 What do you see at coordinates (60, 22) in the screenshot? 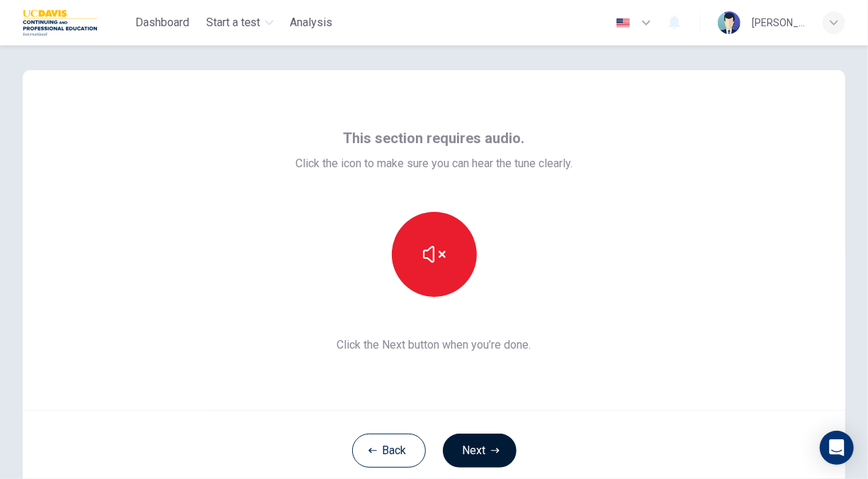
I see `img: UC Davis logo` at bounding box center [60, 22].